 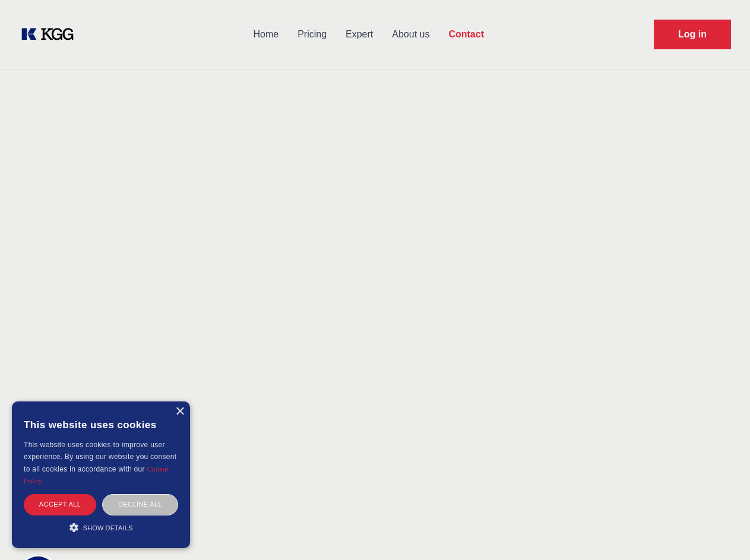 I want to click on span: This website uses cookies to improve user experience. By using our website you consent to all coo..., so click(x=100, y=457).